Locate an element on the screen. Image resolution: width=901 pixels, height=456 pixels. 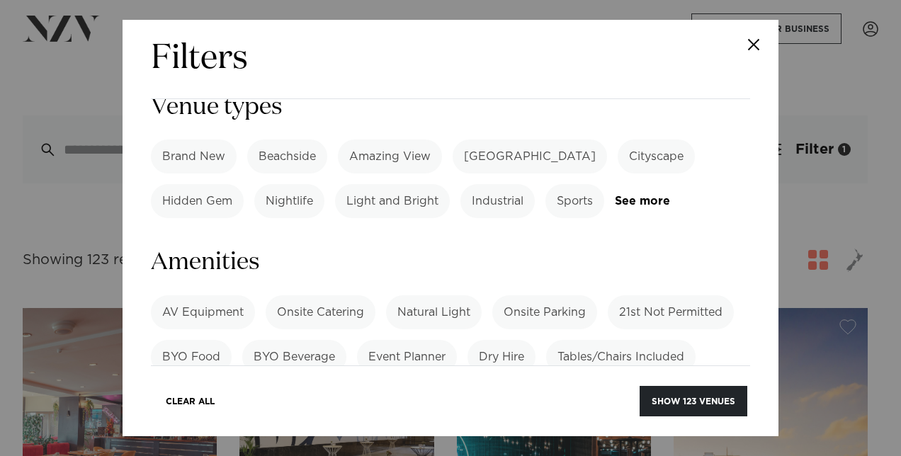
label: Event Planner is located at coordinates (406, 357).